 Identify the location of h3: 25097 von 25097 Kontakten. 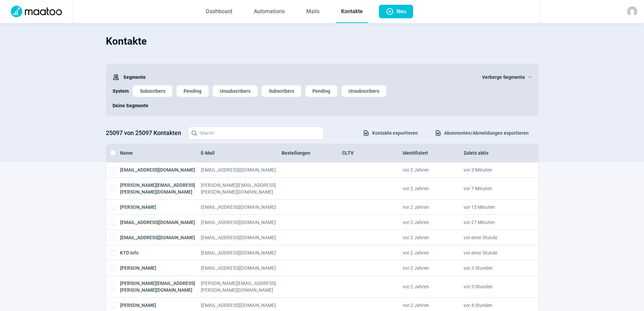
(144, 133).